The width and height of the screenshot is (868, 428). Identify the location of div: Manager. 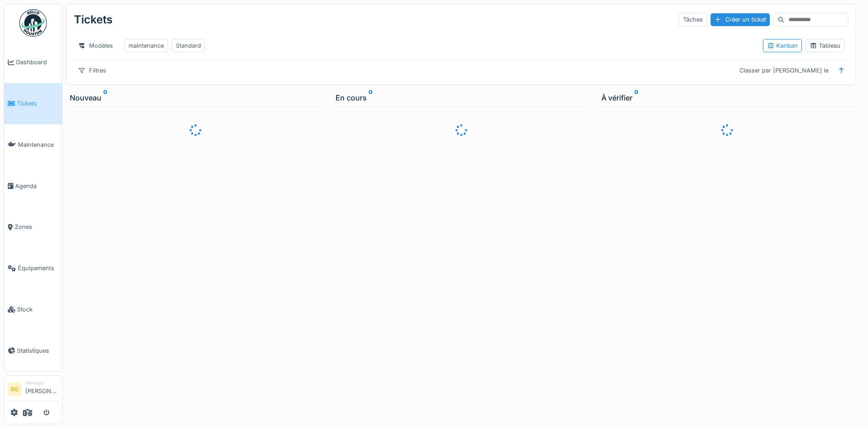
(42, 383).